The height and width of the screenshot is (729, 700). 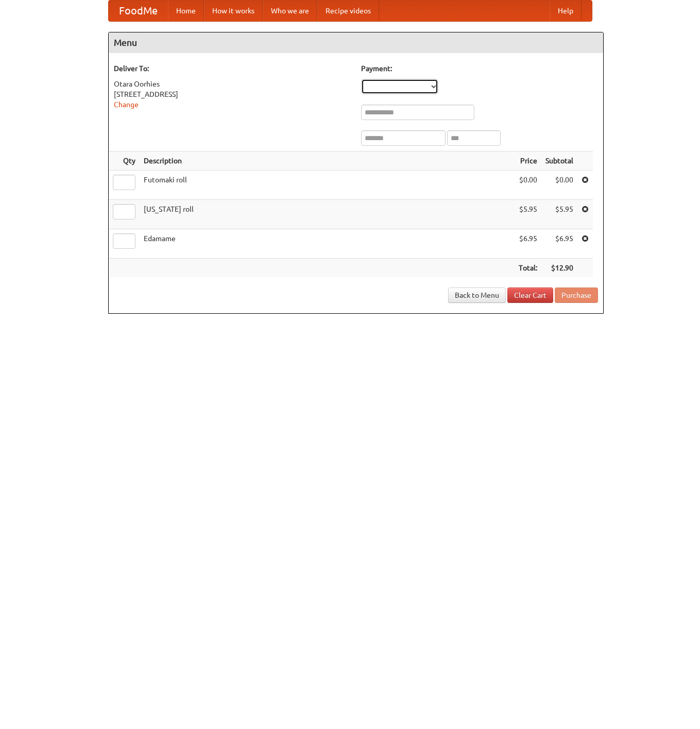 What do you see at coordinates (232, 84) in the screenshot?
I see `div: Otara Oorhies` at bounding box center [232, 84].